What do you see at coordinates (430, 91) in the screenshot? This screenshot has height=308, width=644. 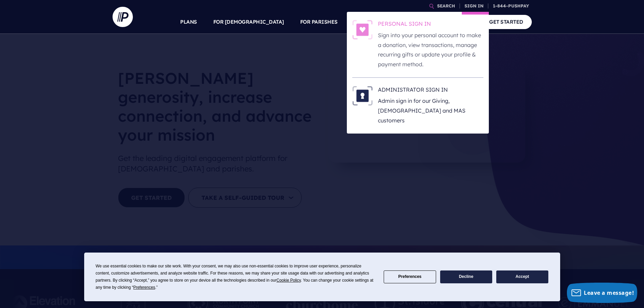 I see `h6: ADMINISTRATOR SIGN IN` at bounding box center [430, 91].